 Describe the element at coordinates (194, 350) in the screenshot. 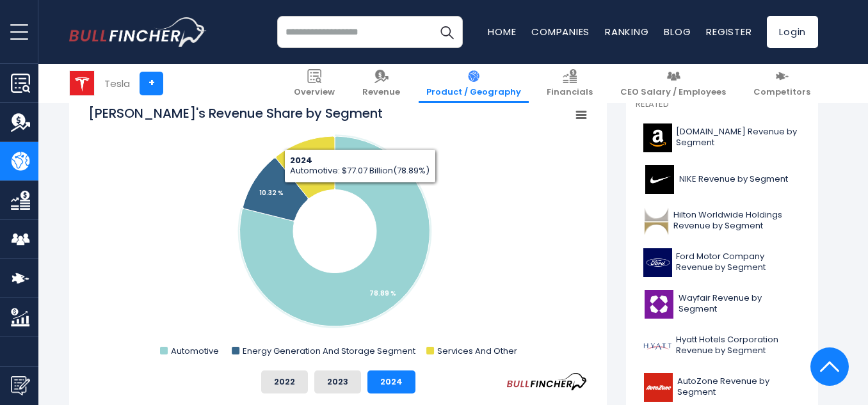

I see `text: Automotive` at that location.